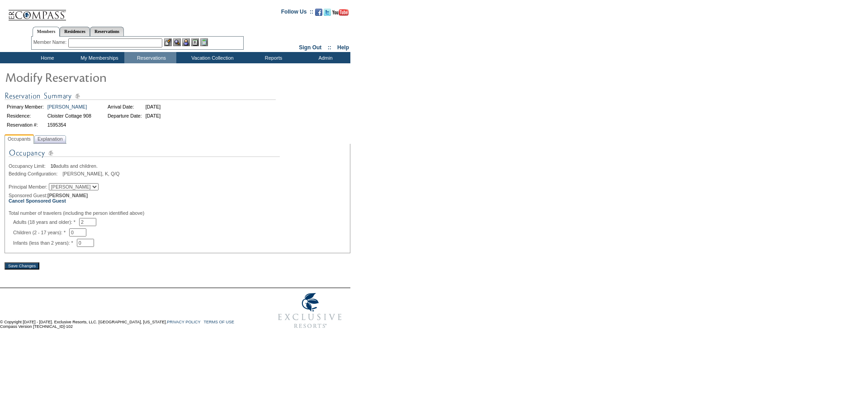 The height and width of the screenshot is (412, 868). Describe the element at coordinates (69, 125) in the screenshot. I see `td: 1595354` at that location.